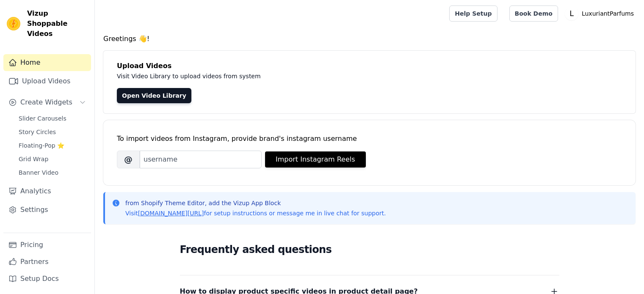 This screenshot has width=644, height=294. Describe the element at coordinates (14, 23) in the screenshot. I see `img: Vizup` at that location.